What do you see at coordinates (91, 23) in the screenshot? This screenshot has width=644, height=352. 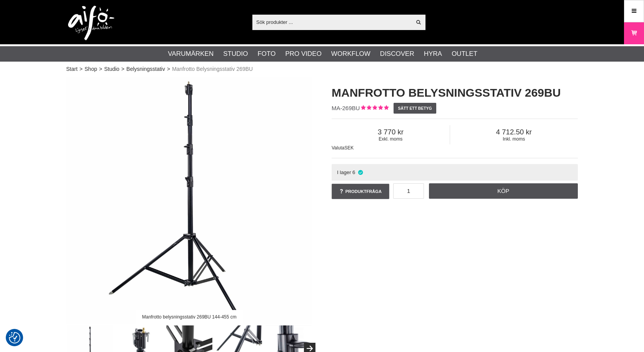 I see `img: logo.png` at bounding box center [91, 23].